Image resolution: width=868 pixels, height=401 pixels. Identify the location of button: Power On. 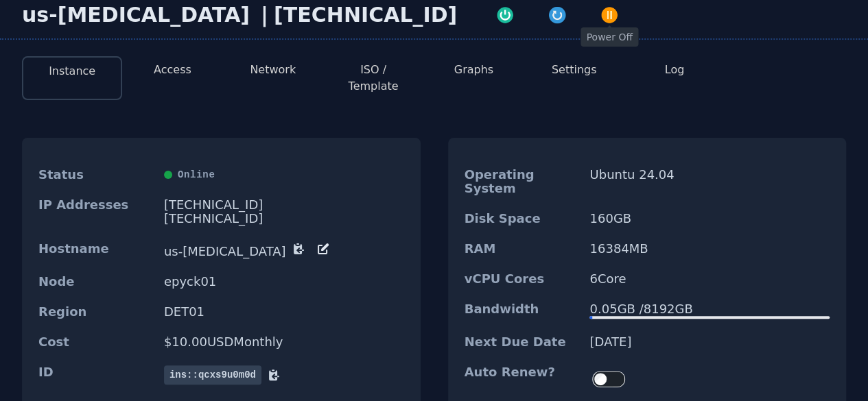
(506, 14).